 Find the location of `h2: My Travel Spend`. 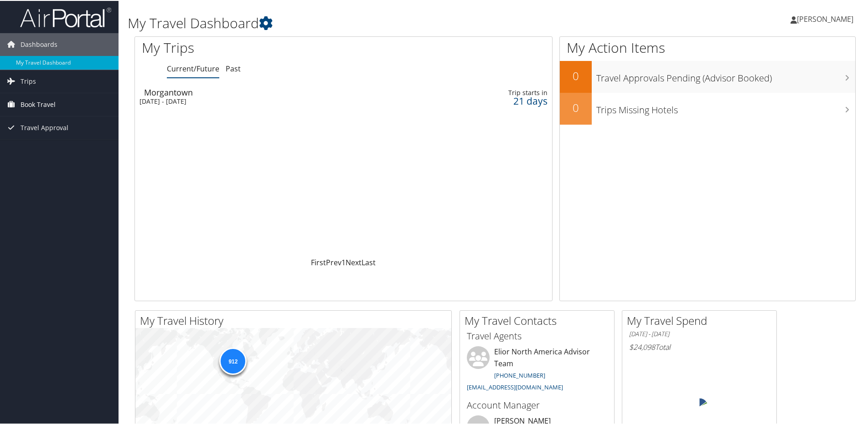

h2: My Travel Spend is located at coordinates (702, 320).